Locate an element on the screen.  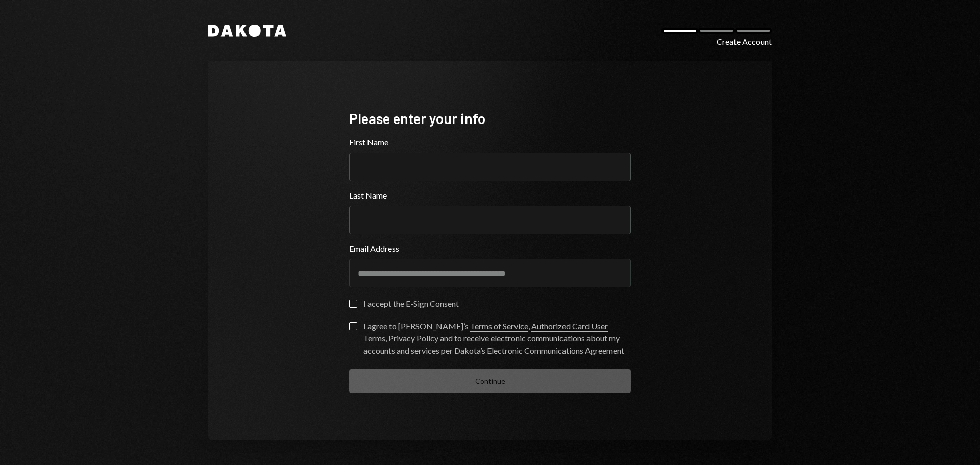
label: Email Address is located at coordinates (490, 249).